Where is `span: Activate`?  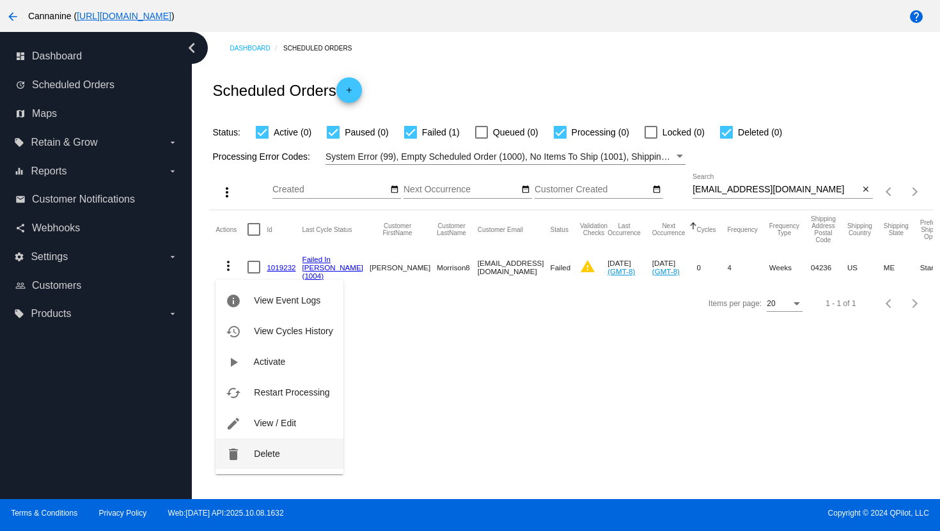
span: Activate is located at coordinates (270, 362).